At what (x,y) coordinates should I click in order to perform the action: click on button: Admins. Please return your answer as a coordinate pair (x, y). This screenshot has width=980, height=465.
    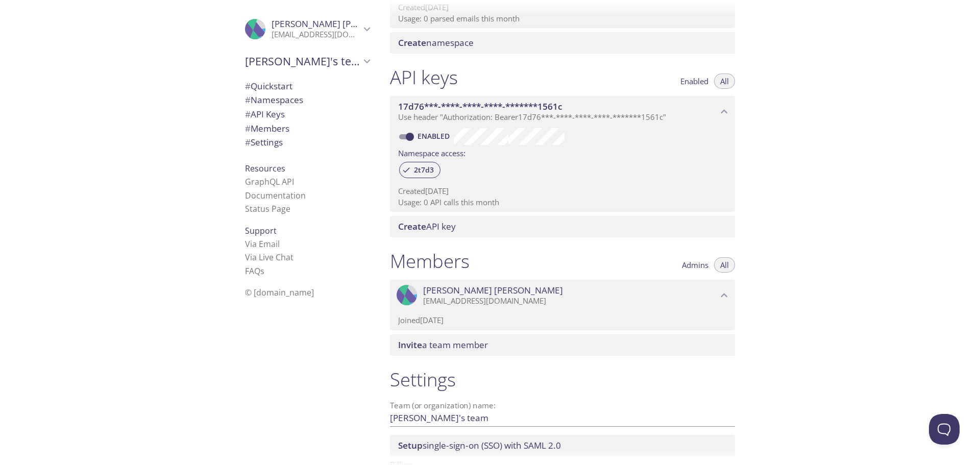
    Looking at the image, I should click on (695, 265).